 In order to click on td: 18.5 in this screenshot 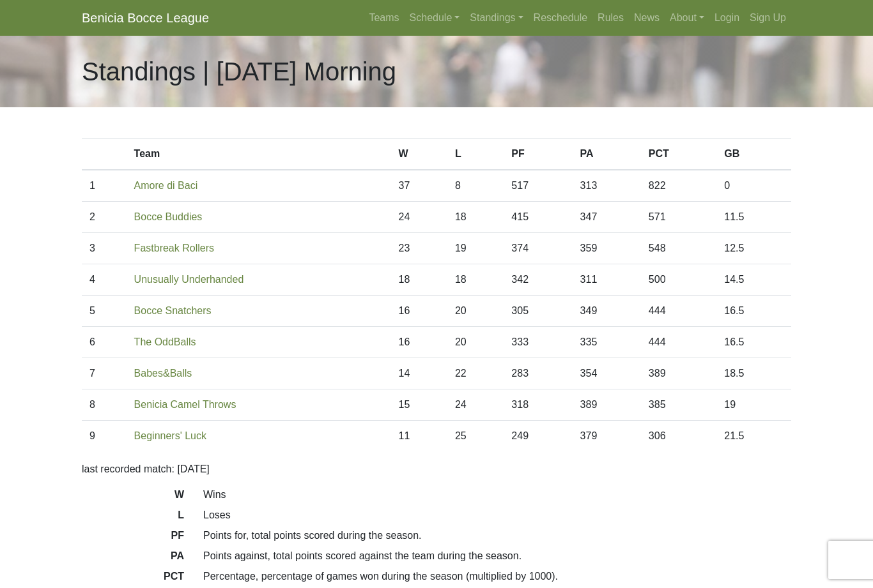, I will do `click(753, 374)`.